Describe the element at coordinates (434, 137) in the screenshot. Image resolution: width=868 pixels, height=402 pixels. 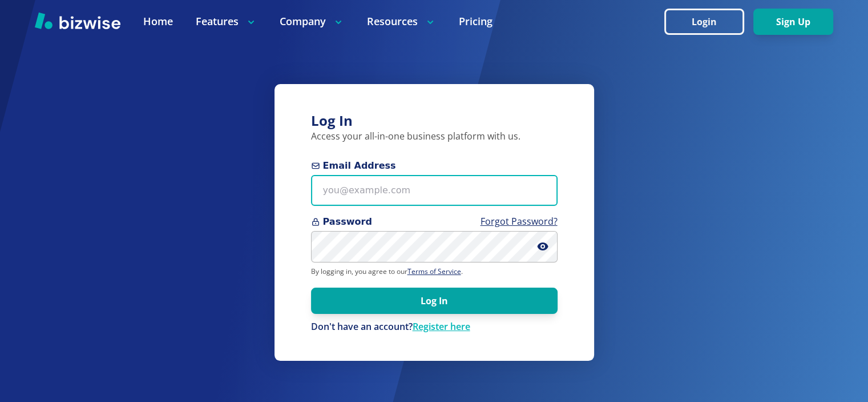
I see `p: Access your all-in-one business platform with us.` at that location.